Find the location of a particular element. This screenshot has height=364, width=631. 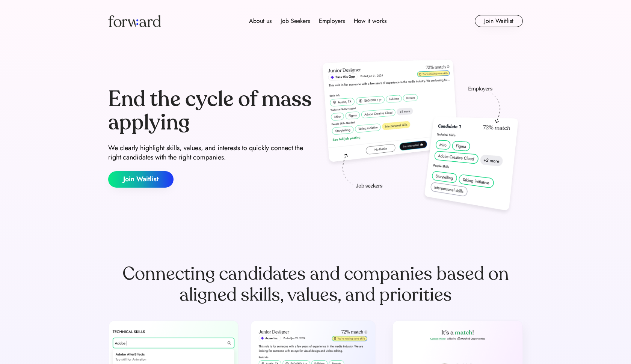

img: hero-image.png is located at coordinates (421, 138).